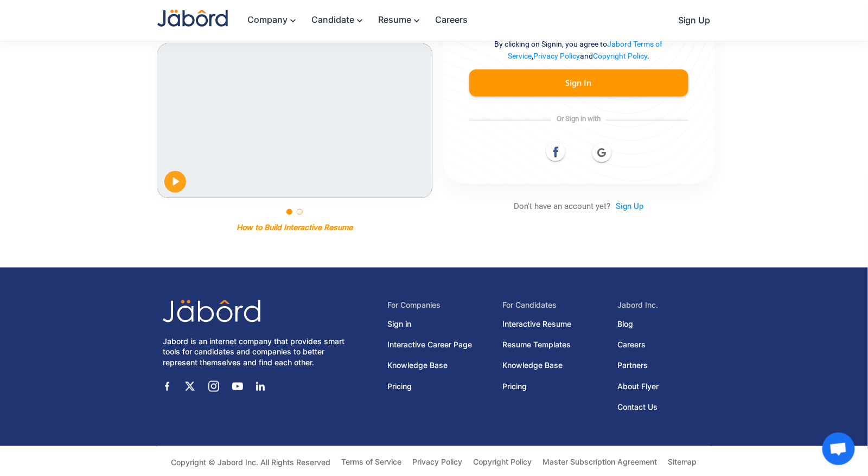 The height and width of the screenshot is (476, 868). What do you see at coordinates (192, 18) in the screenshot?
I see `img: Jabord` at bounding box center [192, 18].